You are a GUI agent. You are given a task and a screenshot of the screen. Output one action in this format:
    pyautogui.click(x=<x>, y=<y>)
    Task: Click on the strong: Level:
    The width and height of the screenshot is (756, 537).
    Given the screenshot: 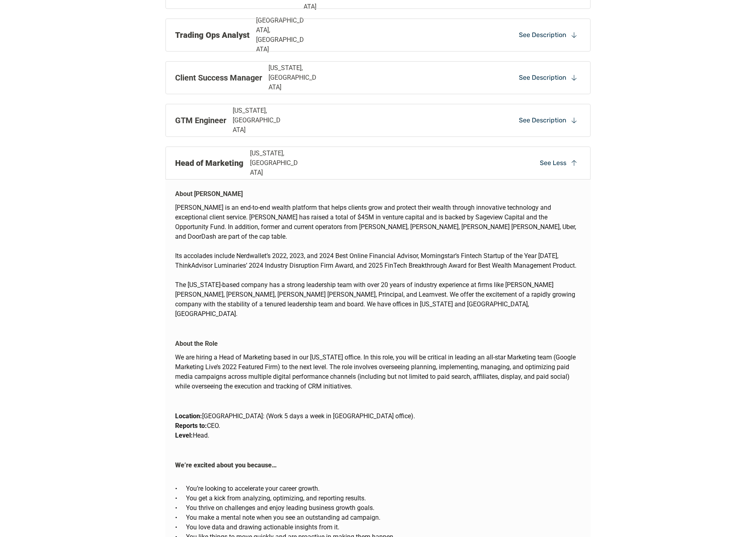 What is the action you would take?
    pyautogui.click(x=184, y=435)
    